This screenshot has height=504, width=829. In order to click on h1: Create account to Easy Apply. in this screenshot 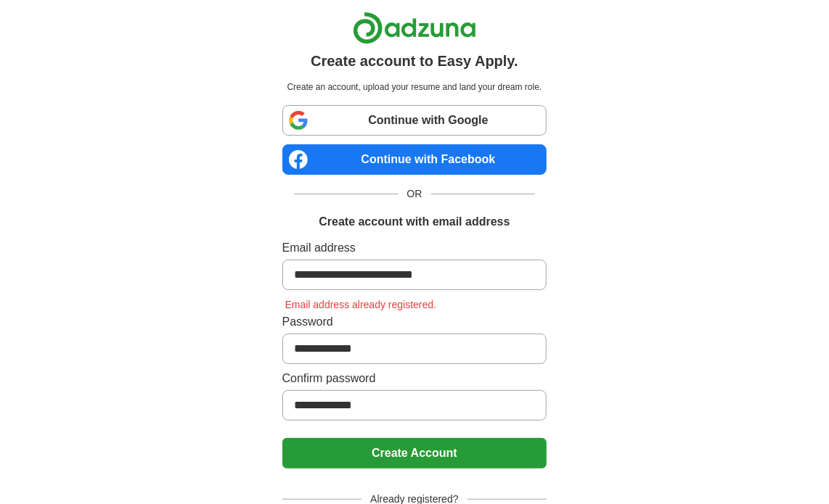, I will do `click(414, 61)`.